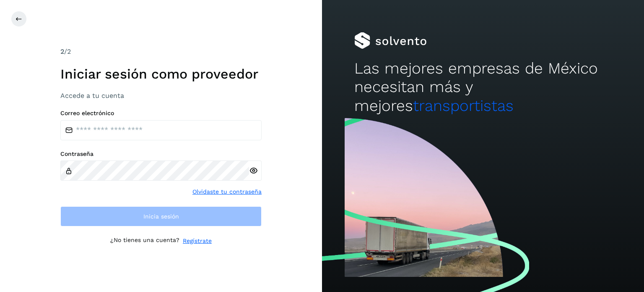 The image size is (644, 292). What do you see at coordinates (62, 52) in the screenshot?
I see `span: 2` at bounding box center [62, 52].